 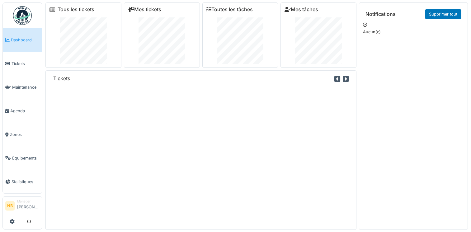 I want to click on a: Supprimer tout, so click(x=443, y=14).